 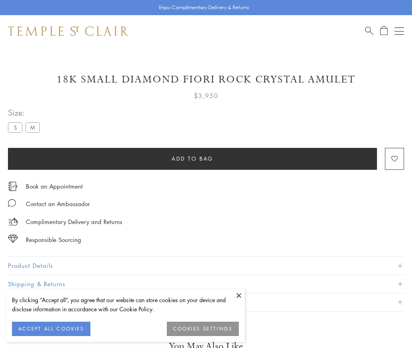 What do you see at coordinates (206, 79) in the screenshot?
I see `h1: 18K Small Diamond Fiori Rock Crystal Amulet` at bounding box center [206, 79].